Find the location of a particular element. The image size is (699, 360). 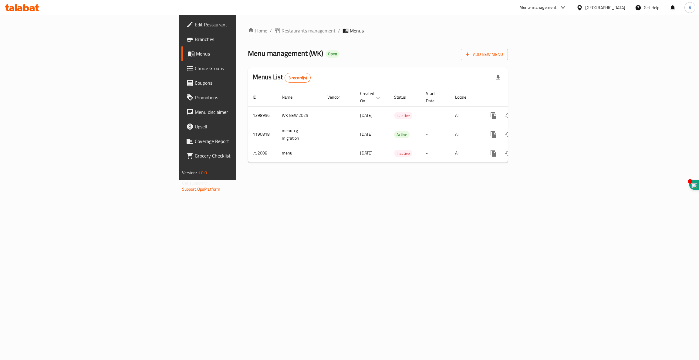

span: Status is located at coordinates (404, 97).